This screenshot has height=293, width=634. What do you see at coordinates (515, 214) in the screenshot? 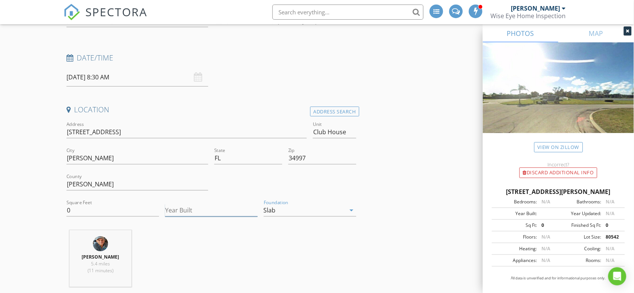
I see `div: Year Built:` at bounding box center [515, 214].